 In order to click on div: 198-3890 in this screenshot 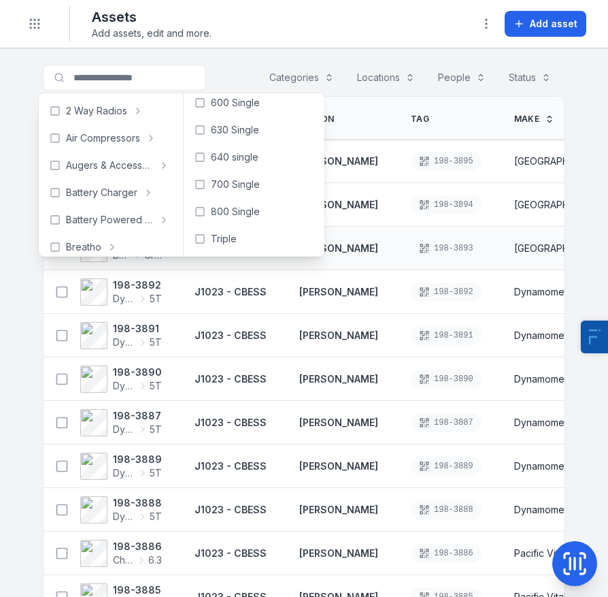, I will do `click(446, 379)`.